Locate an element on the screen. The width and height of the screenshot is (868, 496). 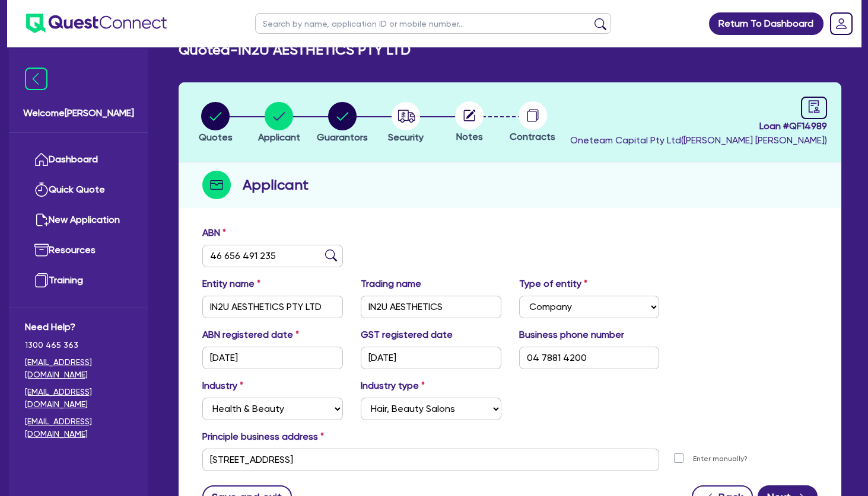
span: Guarantors is located at coordinates (343, 137).